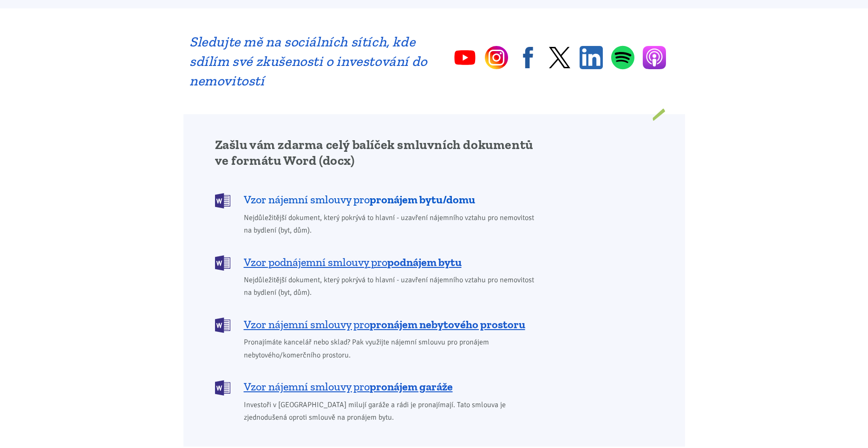 The height and width of the screenshot is (448, 868). Describe the element at coordinates (591, 58) in the screenshot. I see `a: Linkedin` at that location.